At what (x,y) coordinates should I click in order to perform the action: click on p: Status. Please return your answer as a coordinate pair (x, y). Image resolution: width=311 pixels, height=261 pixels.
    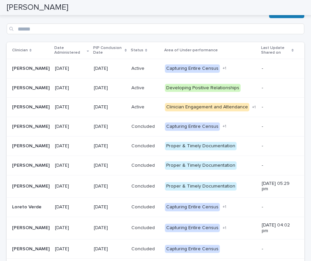
    Looking at the image, I should click on (137, 50).